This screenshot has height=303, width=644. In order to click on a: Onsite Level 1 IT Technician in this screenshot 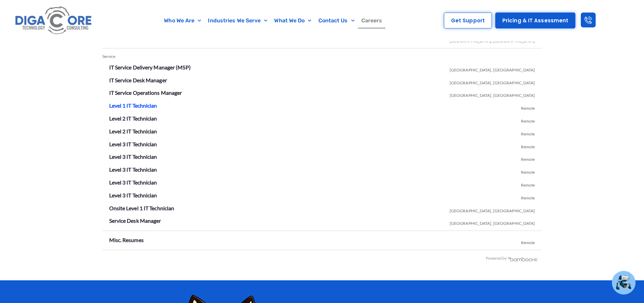, I will do `click(142, 207)`.